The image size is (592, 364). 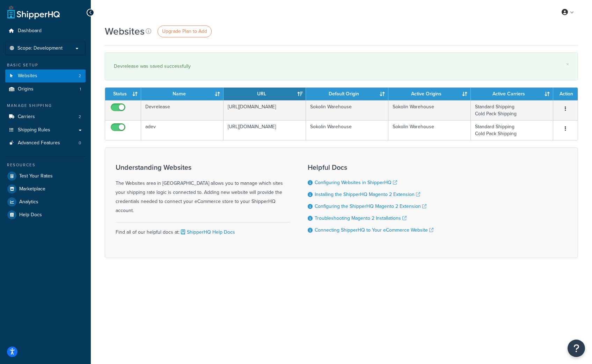 What do you see at coordinates (45, 31) in the screenshot?
I see `a: Dashboard` at bounding box center [45, 31].